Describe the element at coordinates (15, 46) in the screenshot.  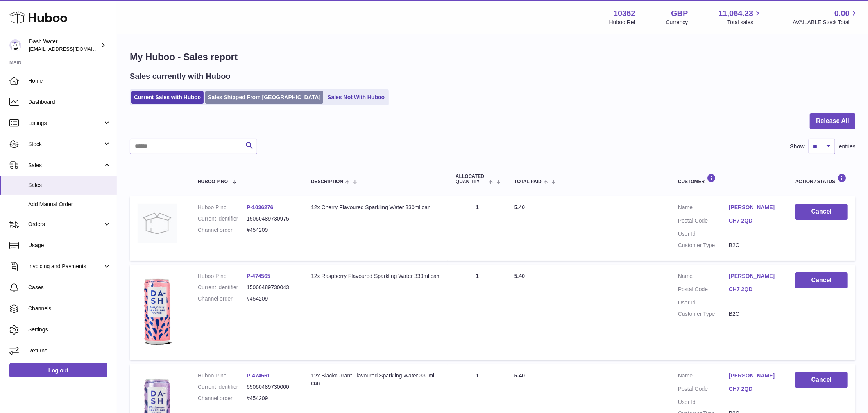
I see `img: bea@dash-water.com` at that location.